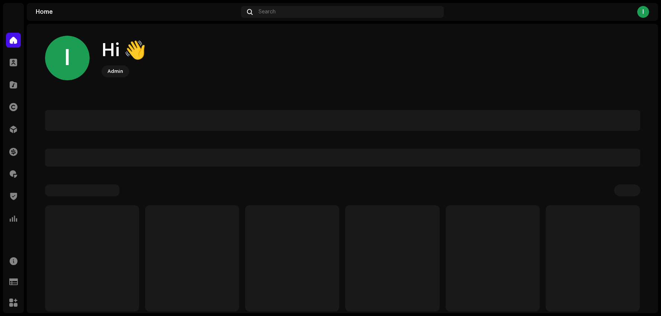 This screenshot has height=316, width=661. Describe the element at coordinates (267, 12) in the screenshot. I see `span: Search` at that location.